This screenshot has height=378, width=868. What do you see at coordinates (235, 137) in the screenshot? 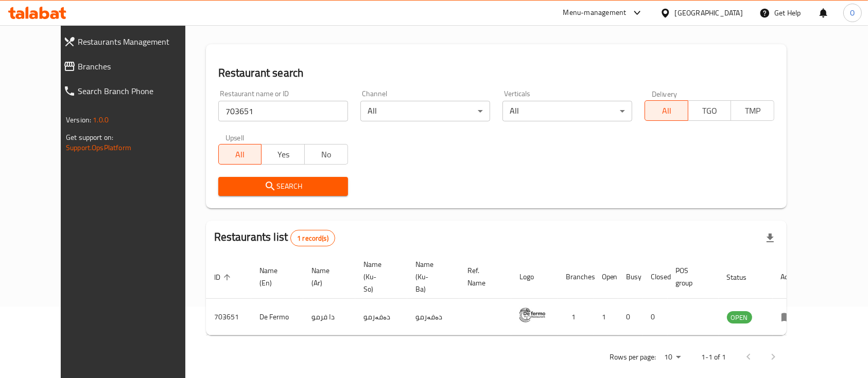
I see `label: Upsell` at bounding box center [235, 137].